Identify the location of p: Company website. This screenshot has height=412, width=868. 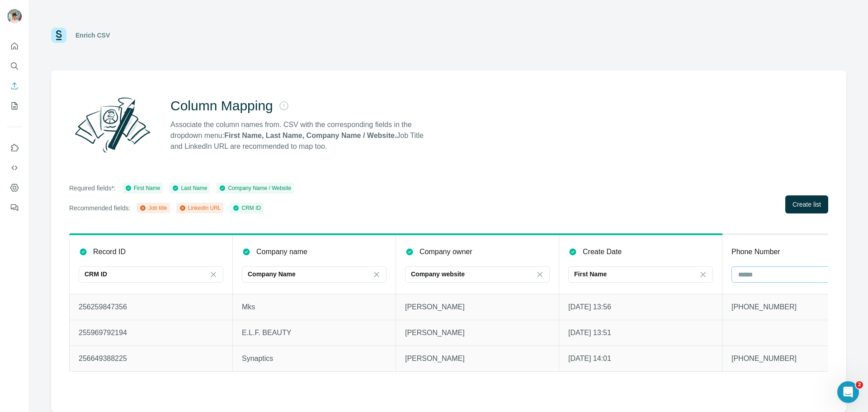
(437, 274).